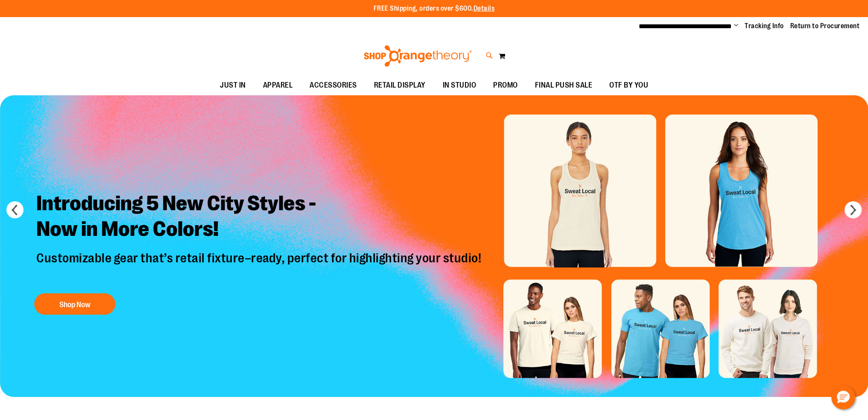  What do you see at coordinates (460, 85) in the screenshot?
I see `span: IN STUDIO` at bounding box center [460, 85].